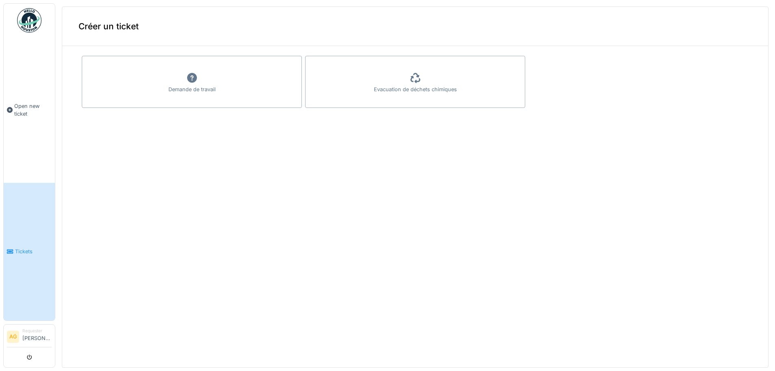  Describe the element at coordinates (33, 251) in the screenshot. I see `span: Tickets` at that location.